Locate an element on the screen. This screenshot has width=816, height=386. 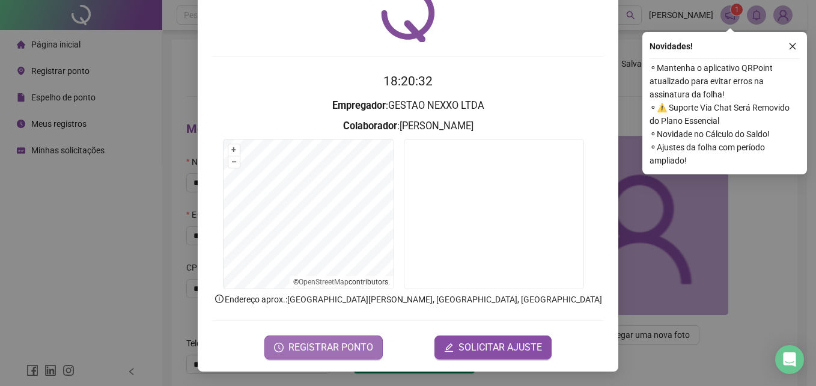
div: Open Intercom Messenger is located at coordinates (790, 359).